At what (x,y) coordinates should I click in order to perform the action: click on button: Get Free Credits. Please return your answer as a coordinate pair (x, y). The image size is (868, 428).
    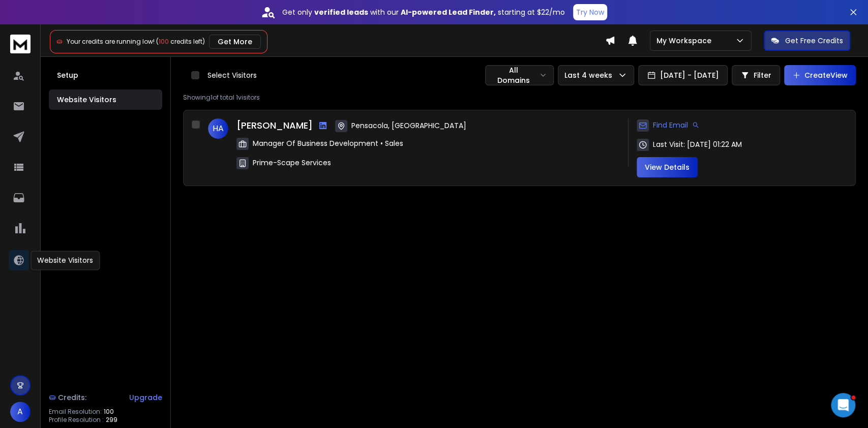
    Looking at the image, I should click on (807, 41).